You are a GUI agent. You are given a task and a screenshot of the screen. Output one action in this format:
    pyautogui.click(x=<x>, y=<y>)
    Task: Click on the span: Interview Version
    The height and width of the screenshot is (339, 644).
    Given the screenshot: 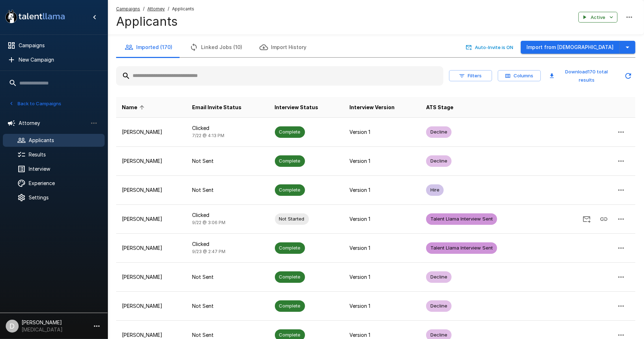 What is the action you would take?
    pyautogui.click(x=372, y=107)
    